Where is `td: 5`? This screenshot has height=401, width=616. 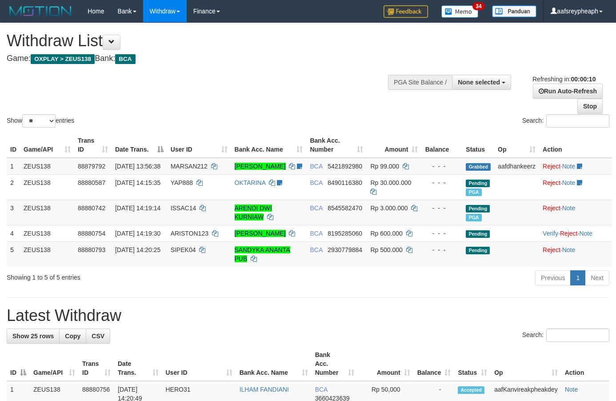 td: 5 is located at coordinates (13, 254).